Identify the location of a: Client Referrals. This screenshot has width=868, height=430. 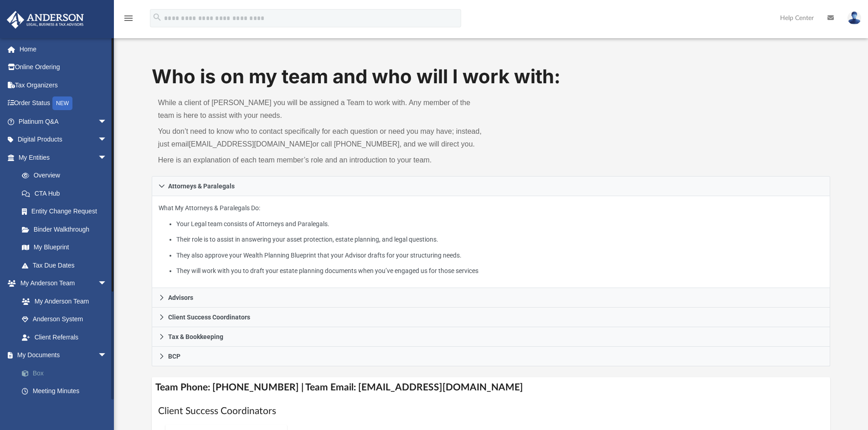
(64, 337).